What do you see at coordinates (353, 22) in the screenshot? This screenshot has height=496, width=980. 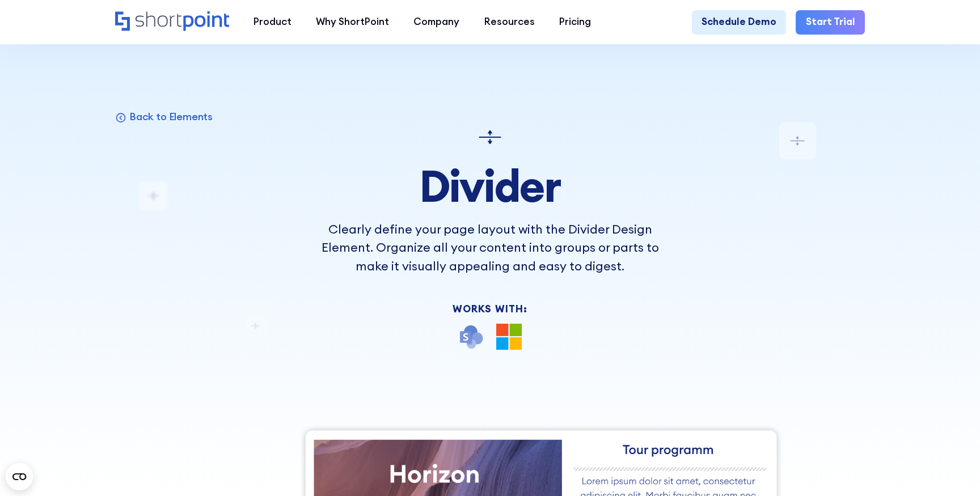 I see `a: Why ShortPoint` at bounding box center [353, 22].